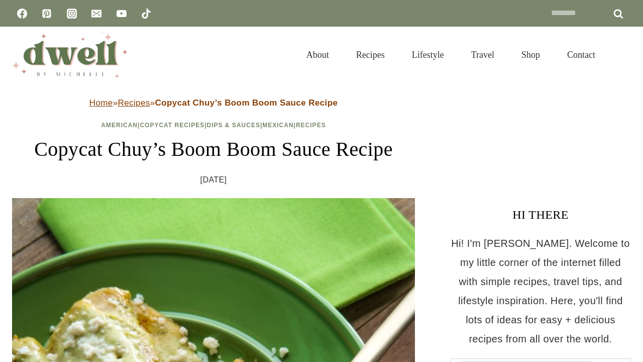 This screenshot has height=362, width=643. Describe the element at coordinates (234, 125) in the screenshot. I see `a: Dips & Sauces` at that location.